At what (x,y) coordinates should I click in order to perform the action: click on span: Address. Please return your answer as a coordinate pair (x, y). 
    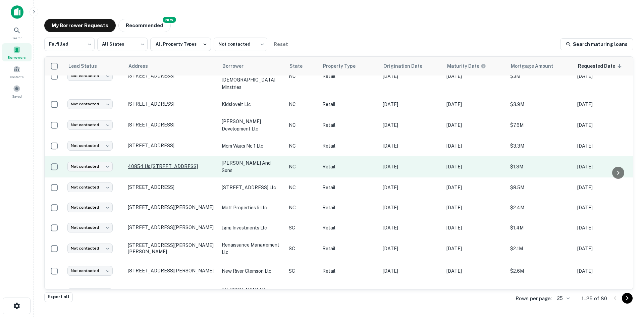
    Looking at the image, I should click on (143, 66).